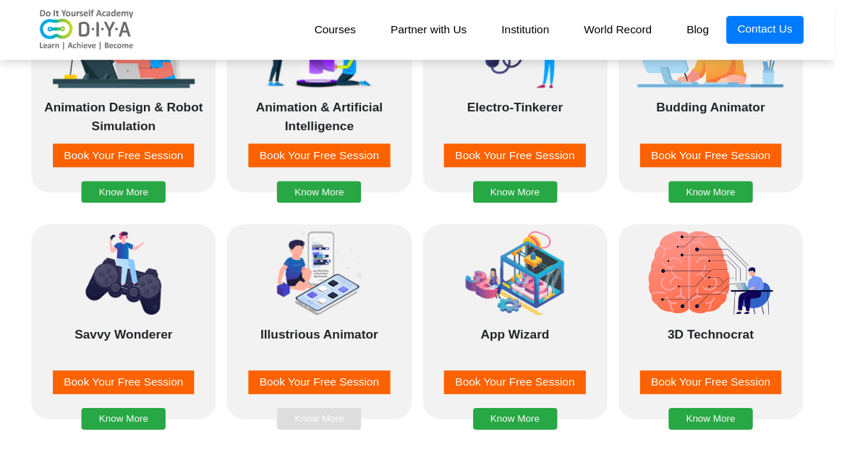  I want to click on a: Institution, so click(546, 31).